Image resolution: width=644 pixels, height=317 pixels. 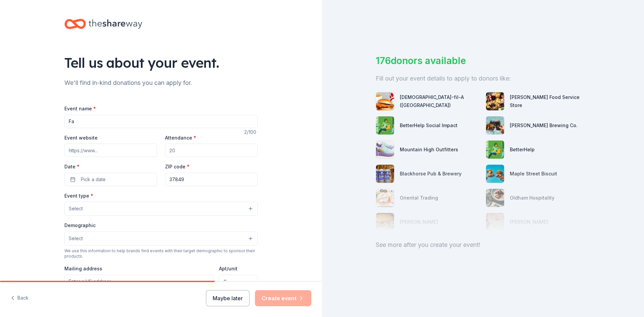 What do you see at coordinates (93, 180) in the screenshot?
I see `span: Pick a date` at bounding box center [93, 180].